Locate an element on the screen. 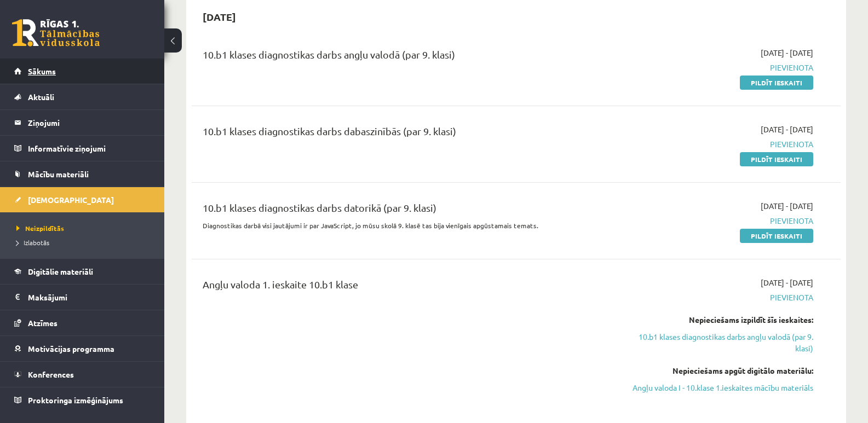 Image resolution: width=868 pixels, height=423 pixels. a: Ziņojumi is located at coordinates (82, 122).